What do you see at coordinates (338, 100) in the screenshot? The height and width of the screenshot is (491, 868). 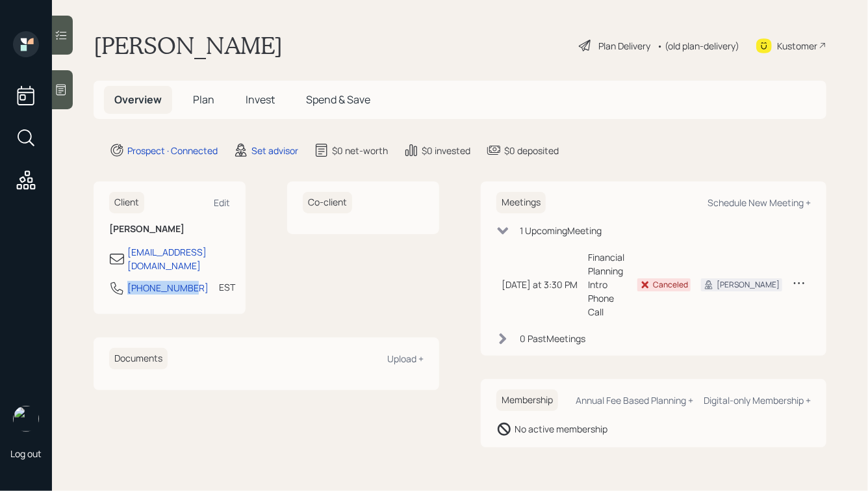 I see `span: Spend & Save` at bounding box center [338, 100].